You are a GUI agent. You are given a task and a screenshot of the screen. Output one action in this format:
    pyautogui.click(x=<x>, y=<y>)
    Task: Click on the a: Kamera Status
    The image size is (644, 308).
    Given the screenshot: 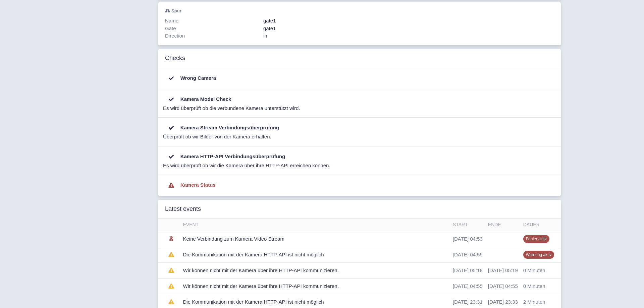 What is the action you would take?
    pyautogui.click(x=190, y=185)
    